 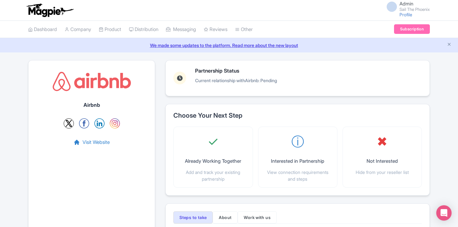 I want to click on a: Instagram, so click(x=115, y=123).